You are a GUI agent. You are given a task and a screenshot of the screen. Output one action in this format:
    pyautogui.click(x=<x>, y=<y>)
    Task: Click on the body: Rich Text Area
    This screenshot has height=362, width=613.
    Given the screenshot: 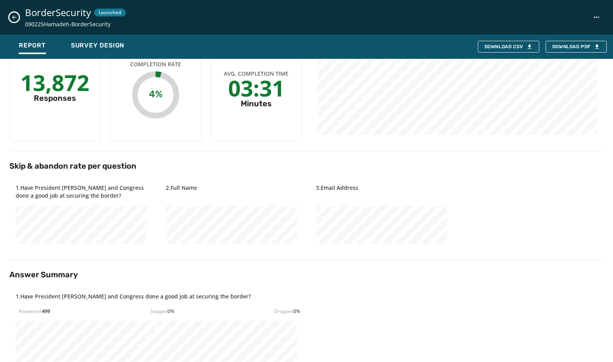 What is the action you would take?
    pyautogui.click(x=131, y=11)
    